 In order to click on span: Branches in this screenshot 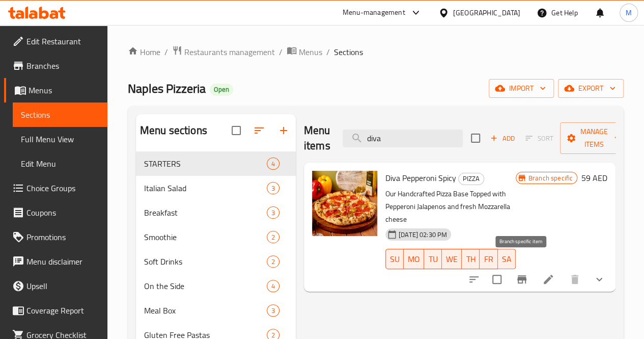, I will do `click(63, 66)`.